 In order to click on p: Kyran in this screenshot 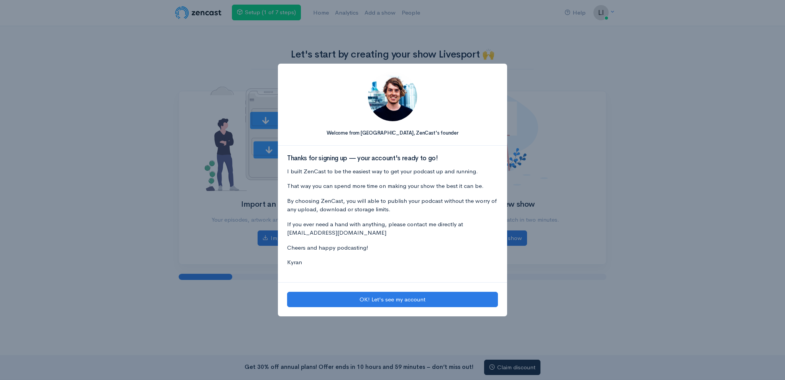, I will do `click(392, 262)`.